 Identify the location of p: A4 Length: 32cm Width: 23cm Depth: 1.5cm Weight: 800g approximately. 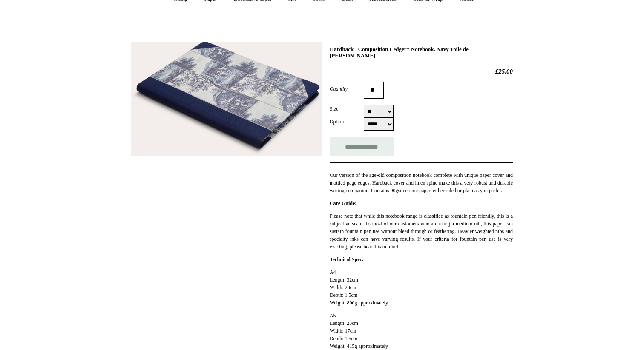
(421, 288).